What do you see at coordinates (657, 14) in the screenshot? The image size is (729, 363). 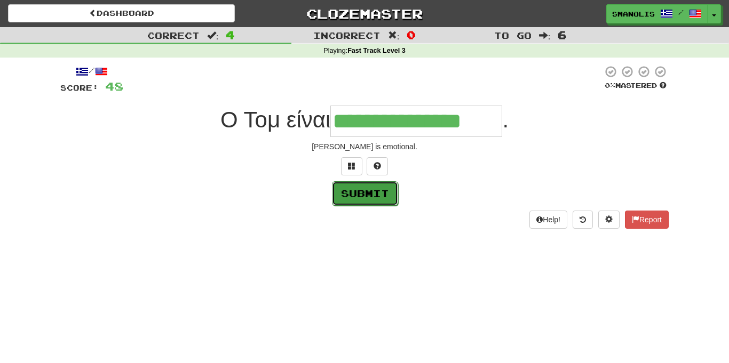 I see `a: smanolis /` at bounding box center [657, 14].